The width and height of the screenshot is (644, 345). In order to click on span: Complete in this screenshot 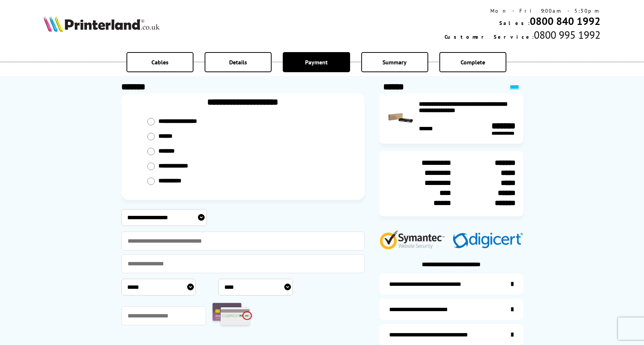, I will do `click(473, 62)`.